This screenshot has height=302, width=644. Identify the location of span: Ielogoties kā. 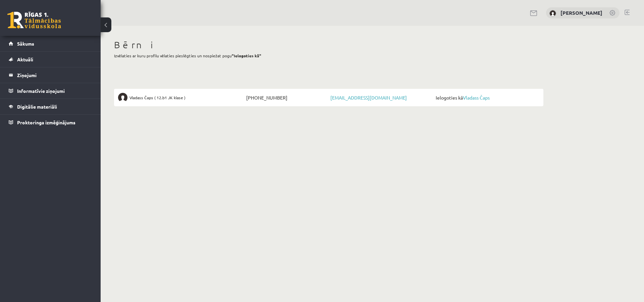
(487, 97).